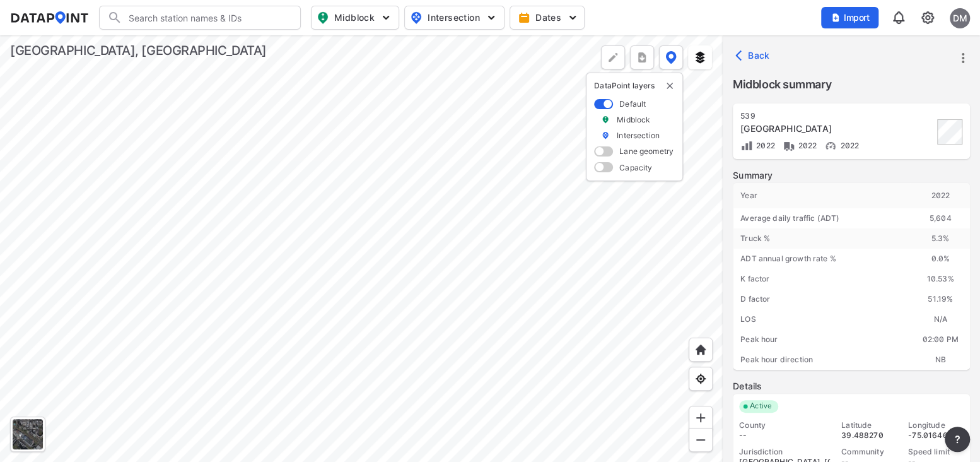 This screenshot has width=980, height=462. What do you see at coordinates (613, 57) in the screenshot?
I see `div: Polygon tool` at bounding box center [613, 57].